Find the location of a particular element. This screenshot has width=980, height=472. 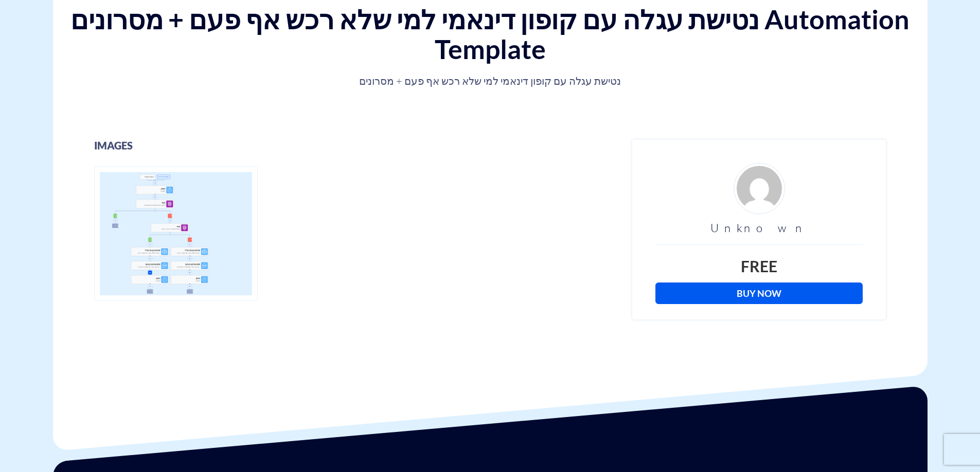

img: d4fe36f24926ae2e6254bfc5557d6d03 is located at coordinates (759, 189).